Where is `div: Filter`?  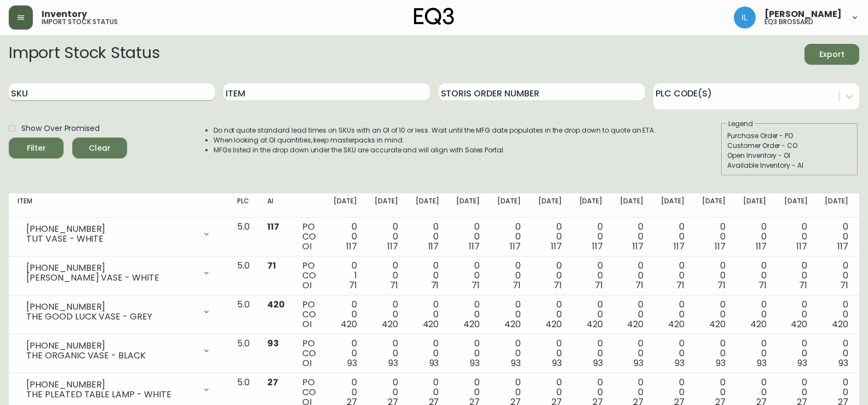
div: Filter is located at coordinates (36, 148).